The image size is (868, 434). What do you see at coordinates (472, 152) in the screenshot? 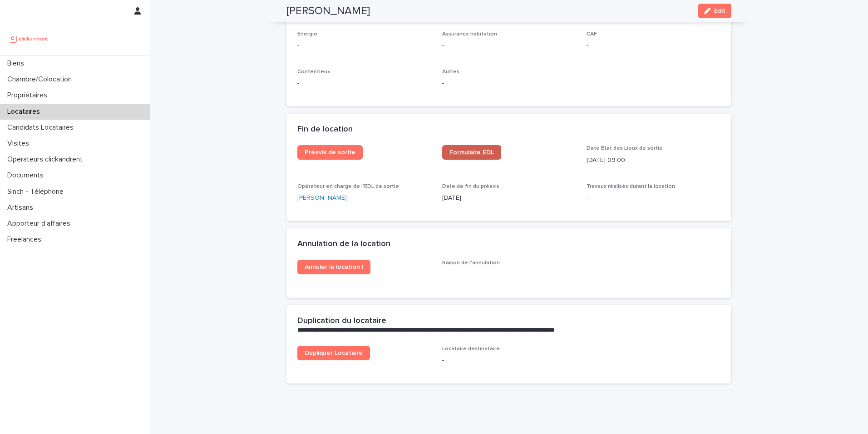
I see `a: Formulaire EDL` at bounding box center [472, 152].